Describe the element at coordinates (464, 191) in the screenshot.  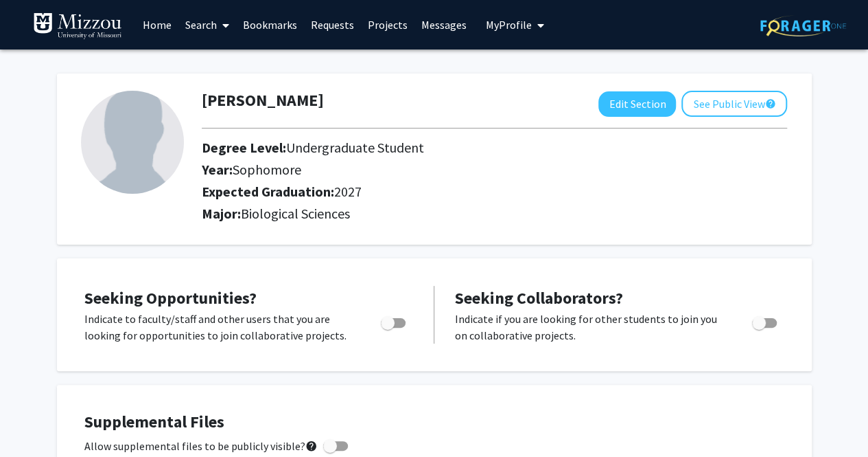
I see `h2: Expected Graduation:` at that location.